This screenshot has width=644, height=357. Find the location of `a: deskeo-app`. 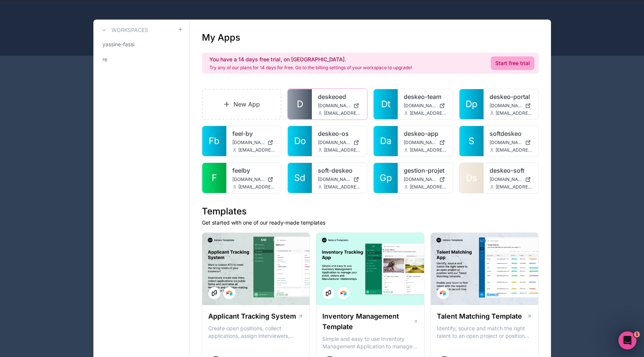

a: deskeo-app is located at coordinates (425, 133).